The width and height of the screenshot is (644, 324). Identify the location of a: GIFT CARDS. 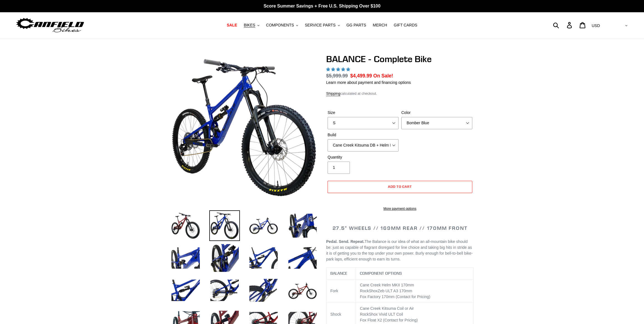
(406, 25).